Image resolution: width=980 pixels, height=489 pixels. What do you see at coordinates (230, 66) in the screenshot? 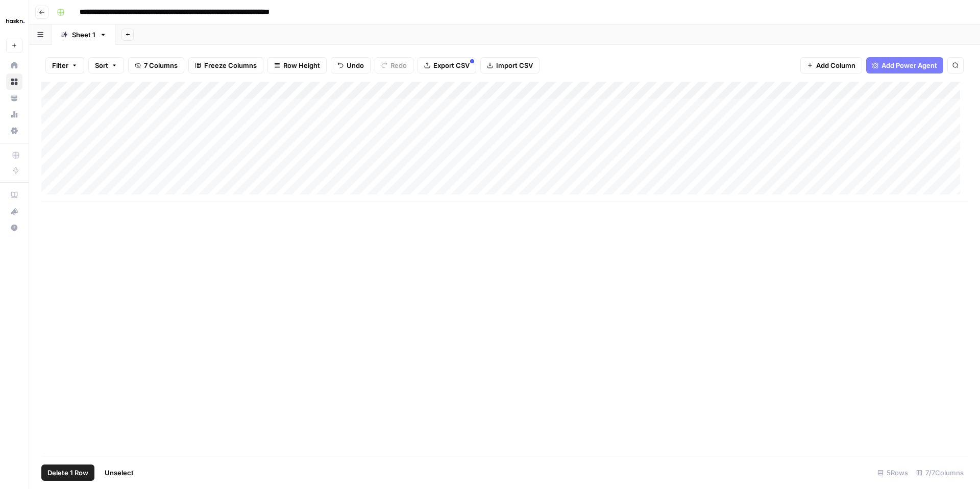
I see `span: Freeze Columns` at bounding box center [230, 66].